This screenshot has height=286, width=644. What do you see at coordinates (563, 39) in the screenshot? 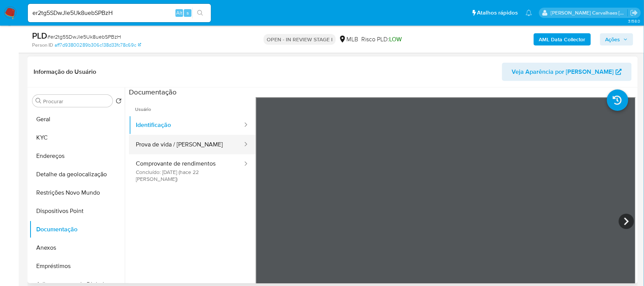
I see `b: AML Data Collector` at bounding box center [563, 39].